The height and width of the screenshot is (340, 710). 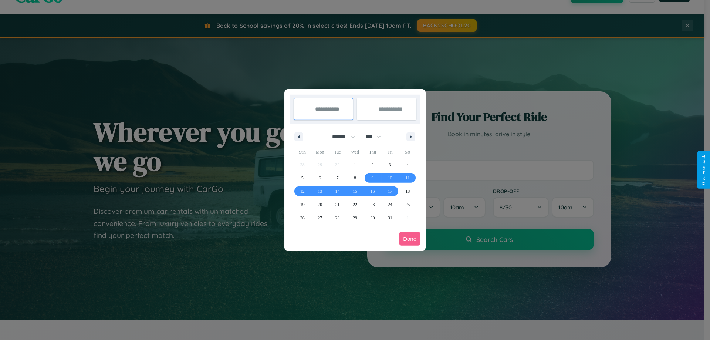 I want to click on span: 25, so click(x=407, y=204).